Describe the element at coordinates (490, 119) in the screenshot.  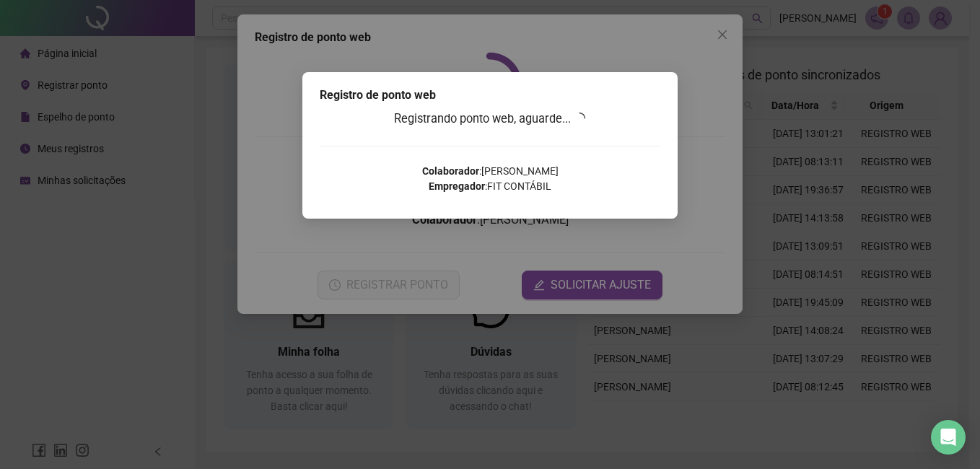
I see `h3: Registrando ponto web, aguarde...` at that location.